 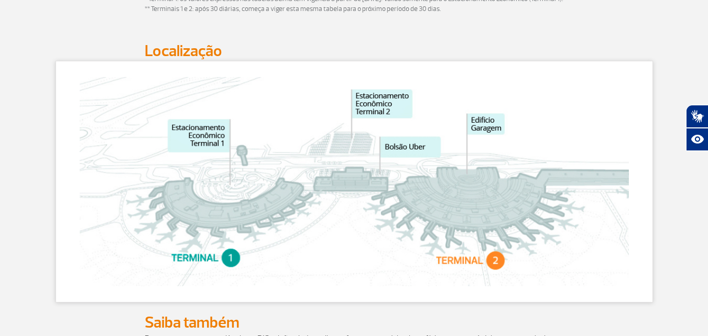 What do you see at coordinates (697, 128) in the screenshot?
I see `div: Plugin de acessibilidade da Hand Talk.` at bounding box center [697, 128].